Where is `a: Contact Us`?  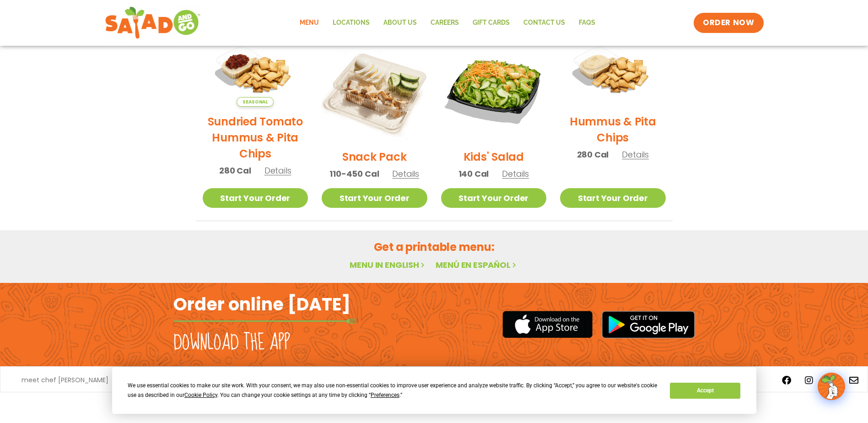 a: Contact Us is located at coordinates (544, 23).